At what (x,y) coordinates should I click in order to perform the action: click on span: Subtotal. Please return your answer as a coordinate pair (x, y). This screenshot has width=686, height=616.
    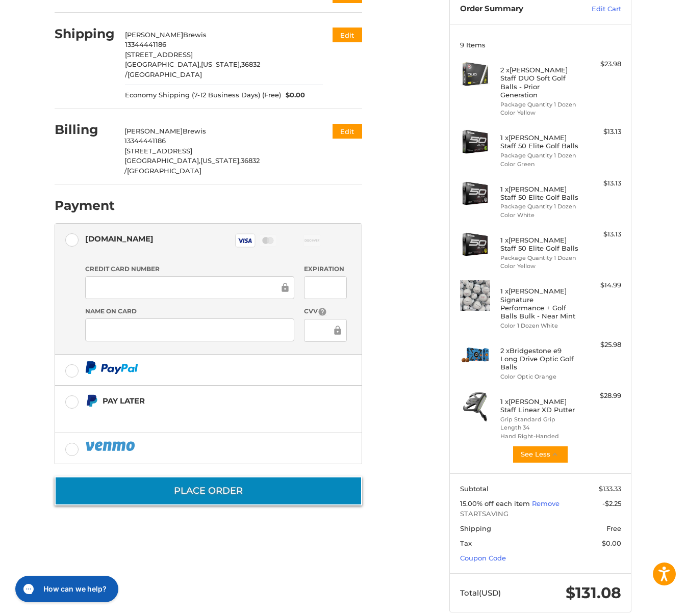
    Looking at the image, I should click on (474, 489).